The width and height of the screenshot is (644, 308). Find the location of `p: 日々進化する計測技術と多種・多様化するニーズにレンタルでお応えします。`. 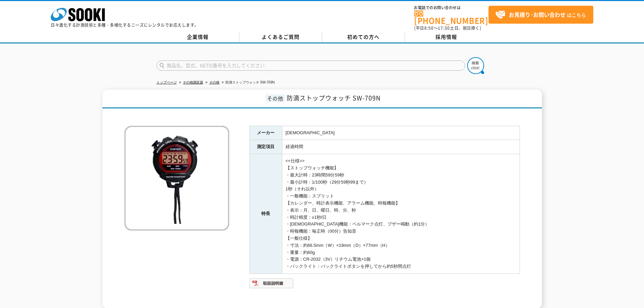

p: 日々進化する計測技術と多種・多様化するニーズにレンタルでお応えします。 is located at coordinates (125, 25).